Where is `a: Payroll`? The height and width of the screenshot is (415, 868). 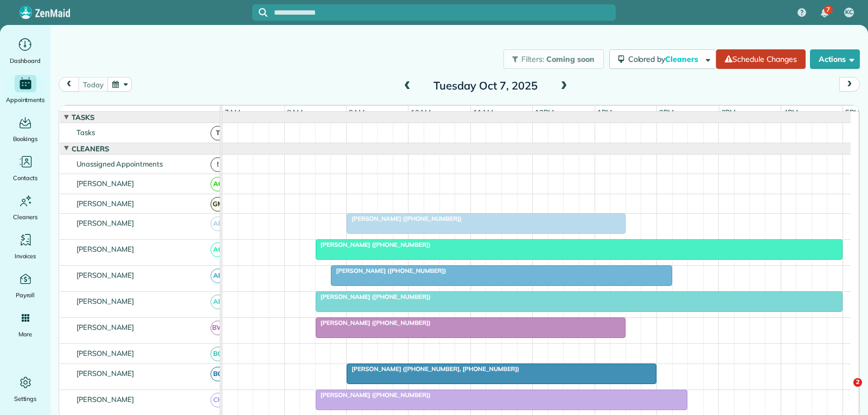
a: Payroll is located at coordinates (25, 285).